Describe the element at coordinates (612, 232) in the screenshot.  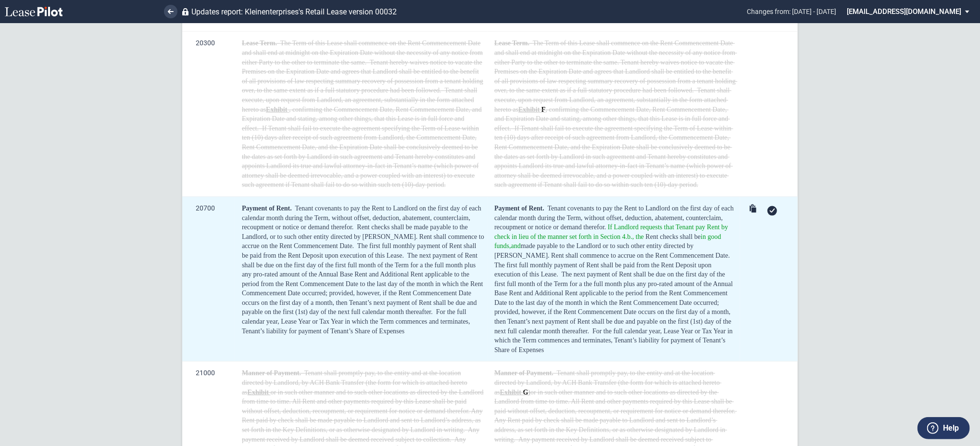
I see `span: If Landlord requests that Tenant pay Rent by check in lieu of the manner set forth in Section 4.b...` at that location.